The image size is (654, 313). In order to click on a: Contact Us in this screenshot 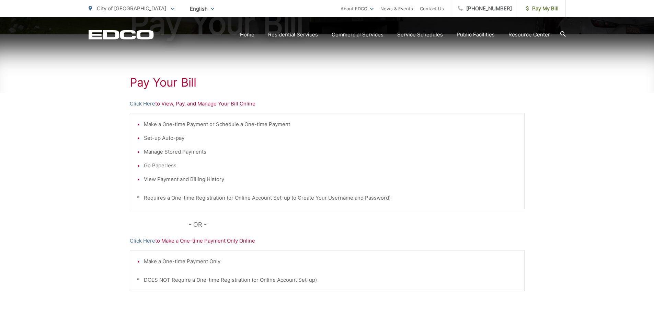, I will do `click(432, 9)`.